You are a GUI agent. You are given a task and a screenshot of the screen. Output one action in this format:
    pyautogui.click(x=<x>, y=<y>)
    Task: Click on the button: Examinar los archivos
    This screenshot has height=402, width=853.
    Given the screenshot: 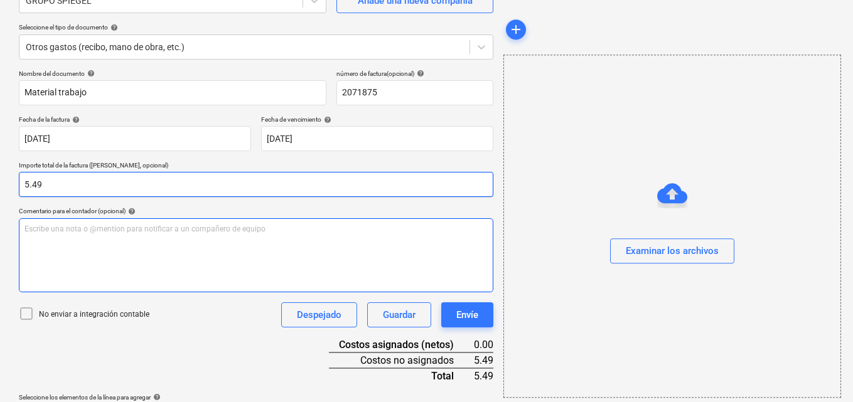 What is the action you would take?
    pyautogui.click(x=672, y=252)
    